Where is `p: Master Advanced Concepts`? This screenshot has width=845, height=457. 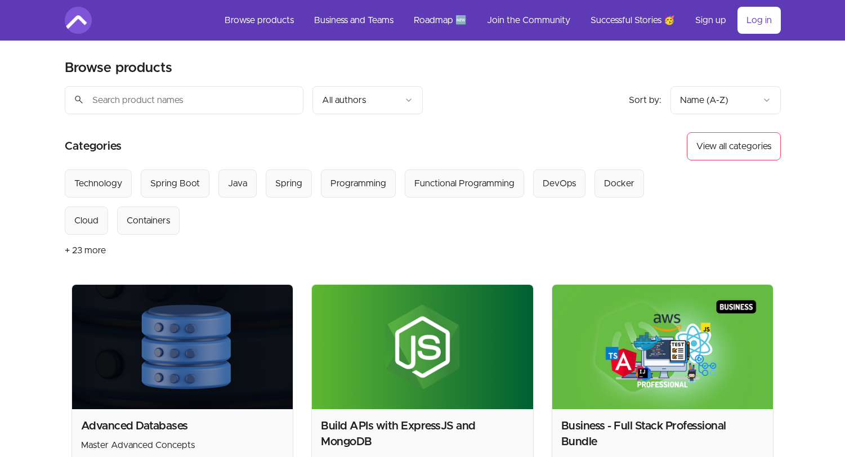
p: Master Advanced Concepts is located at coordinates (182, 445).